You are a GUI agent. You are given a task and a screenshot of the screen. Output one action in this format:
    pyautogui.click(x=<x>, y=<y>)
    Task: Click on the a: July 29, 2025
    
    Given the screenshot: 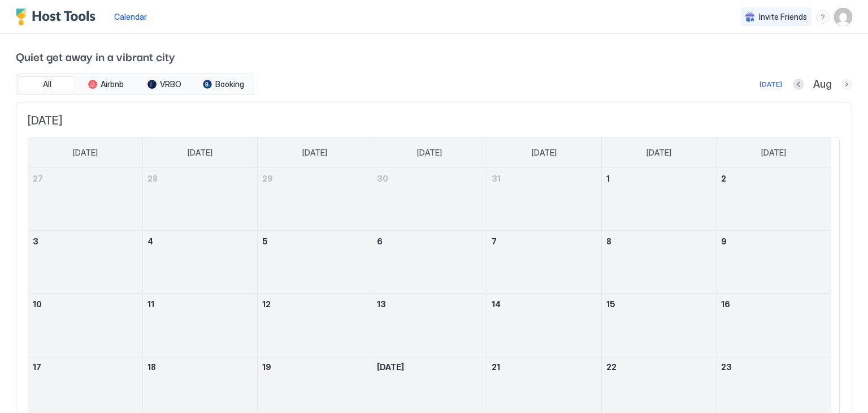 What is the action you would take?
    pyautogui.click(x=315, y=178)
    